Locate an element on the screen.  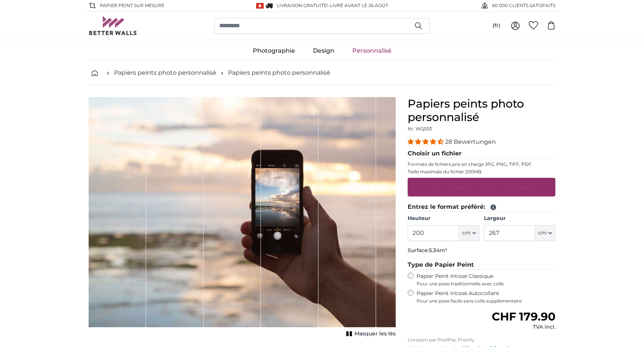
span: Livré avant le 26 août is located at coordinates (359, 6).